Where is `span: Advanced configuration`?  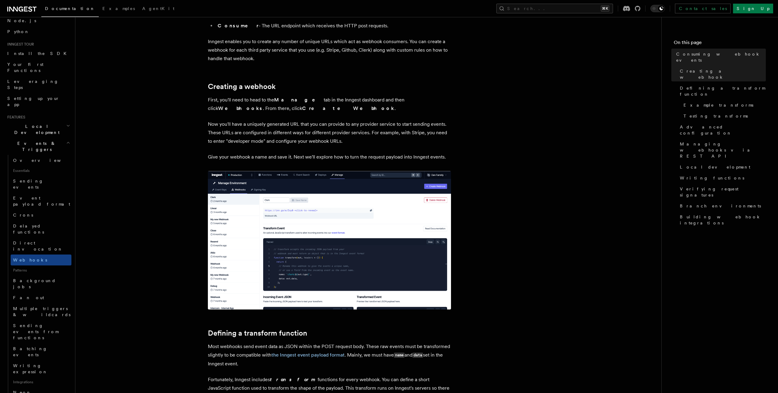
span: Advanced configuration is located at coordinates (723, 130).